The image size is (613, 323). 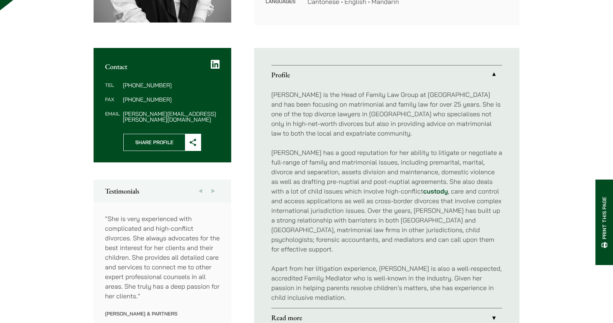 What do you see at coordinates (387, 196) in the screenshot?
I see `div: Profile` at bounding box center [387, 196].